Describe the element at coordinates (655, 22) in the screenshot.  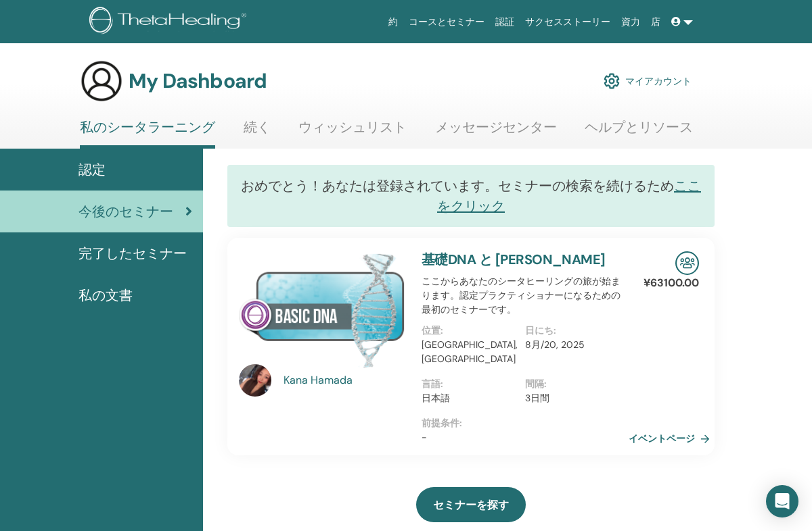
I see `a: 店` at that location.